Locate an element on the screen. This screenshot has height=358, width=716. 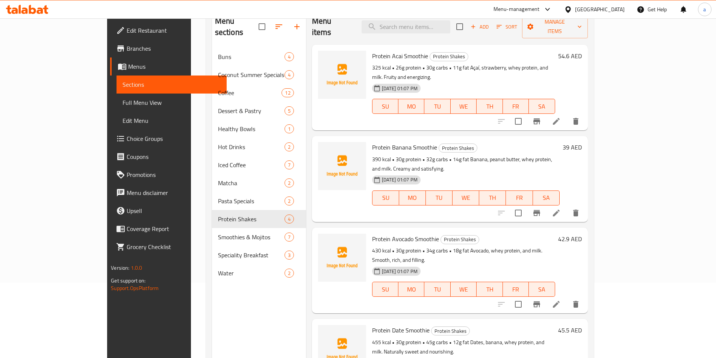
span: 3 is located at coordinates (289, 255).